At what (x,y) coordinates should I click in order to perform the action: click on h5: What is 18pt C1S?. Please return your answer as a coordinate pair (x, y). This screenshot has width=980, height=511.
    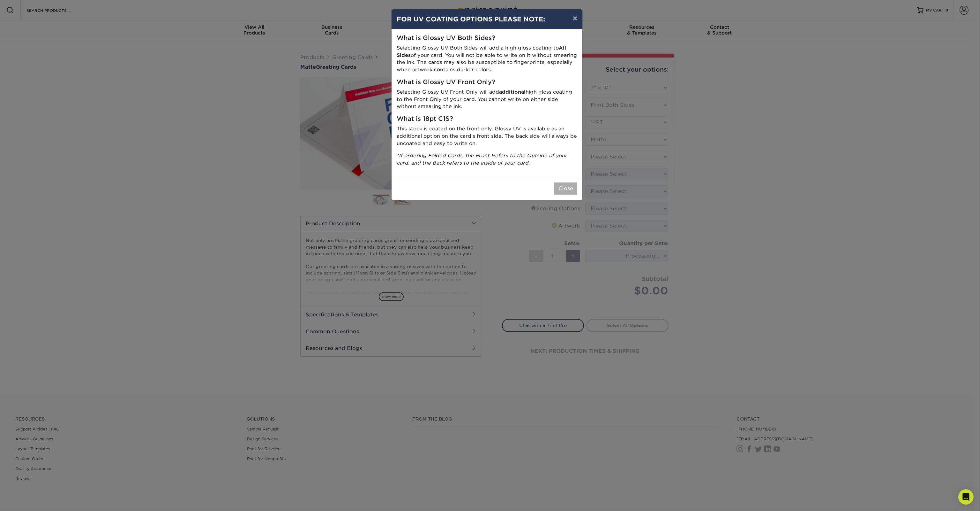
    Looking at the image, I should click on (487, 119).